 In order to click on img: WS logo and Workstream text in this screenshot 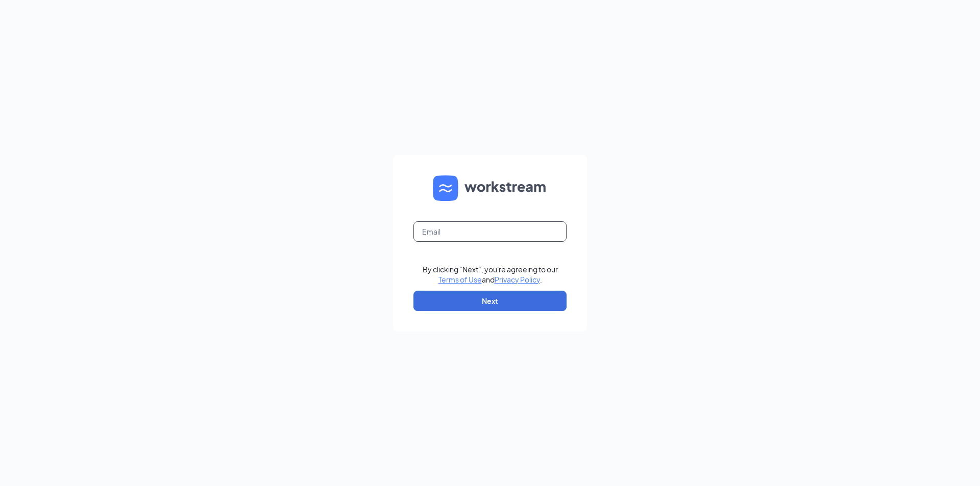, I will do `click(490, 188)`.